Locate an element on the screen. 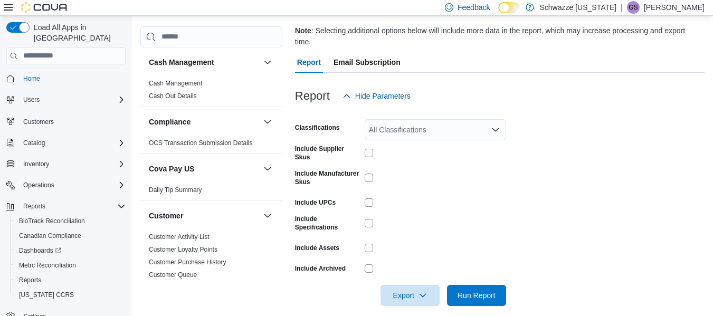 This screenshot has height=316, width=713. button: BioTrack Reconciliation is located at coordinates (70, 221).